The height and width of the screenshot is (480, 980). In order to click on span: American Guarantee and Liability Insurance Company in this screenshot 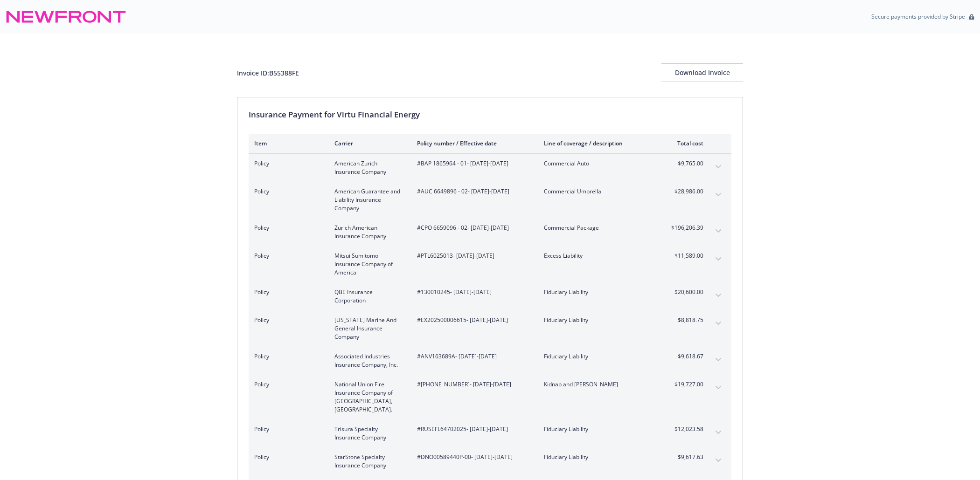, I will do `click(368, 200)`.